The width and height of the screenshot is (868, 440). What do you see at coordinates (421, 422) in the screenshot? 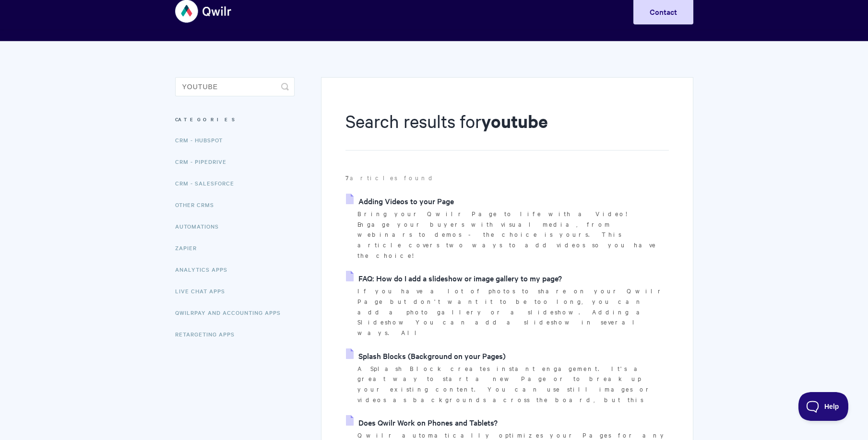
I see `a: Does Qwilr Work on Phones and Tablets?` at bounding box center [421, 422].